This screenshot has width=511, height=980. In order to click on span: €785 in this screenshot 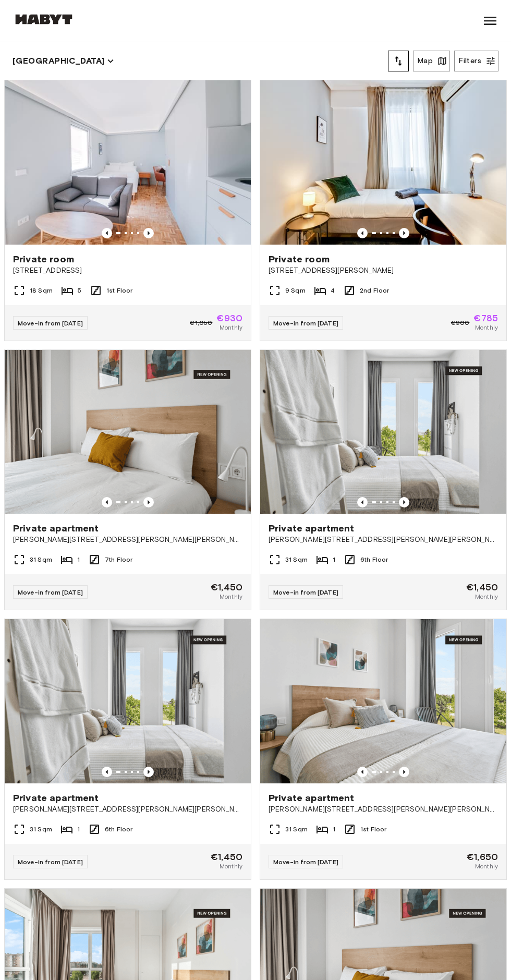, I will do `click(485, 318)`.